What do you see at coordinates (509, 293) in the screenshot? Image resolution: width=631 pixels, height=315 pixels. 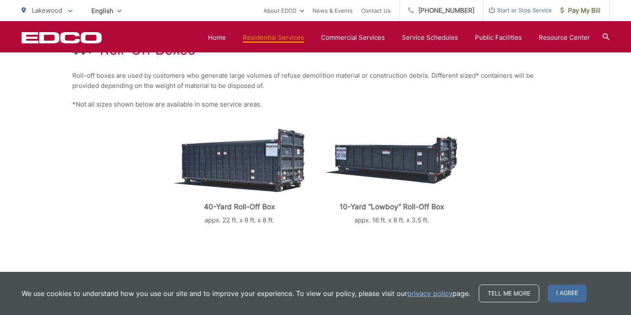 I see `a: Tell me more` at bounding box center [509, 293].